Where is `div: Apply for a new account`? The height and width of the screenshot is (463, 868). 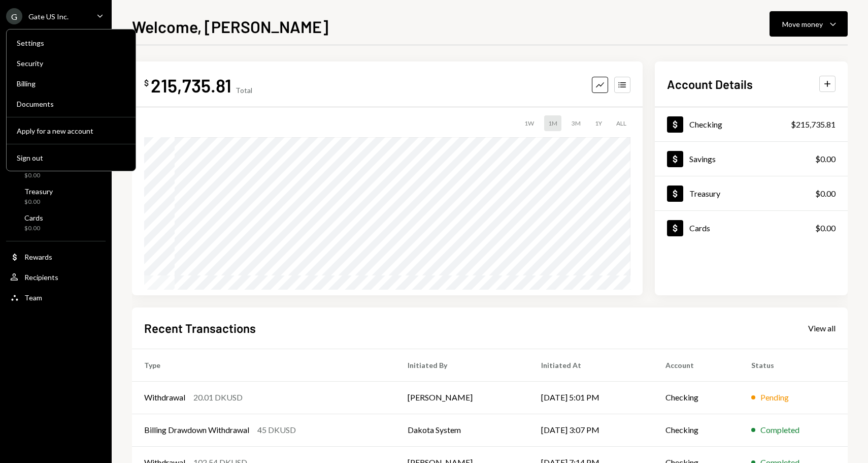
div: Apply for a new account is located at coordinates (71, 130).